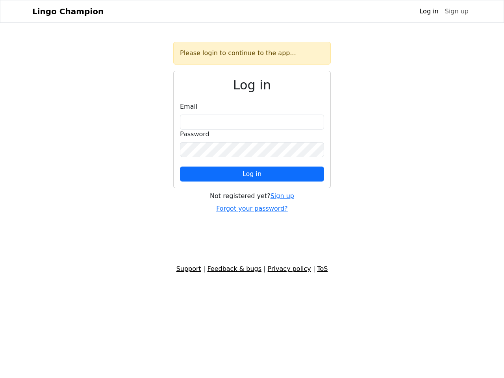 The width and height of the screenshot is (504, 378). I want to click on a: Privacy policy, so click(289, 269).